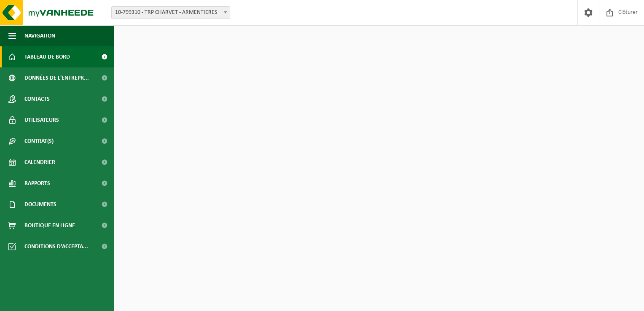 The height and width of the screenshot is (311, 644). I want to click on span: Boutique en ligne, so click(50, 226).